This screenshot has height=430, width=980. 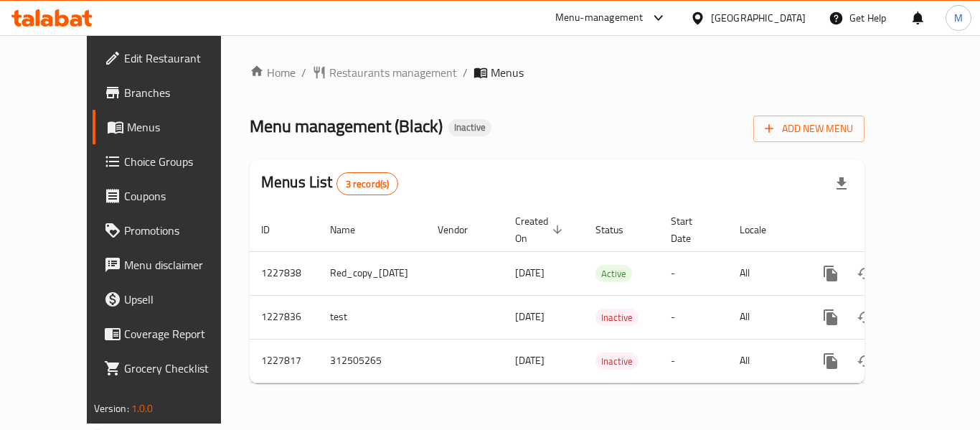 What do you see at coordinates (181, 196) in the screenshot?
I see `span: Coupons` at bounding box center [181, 196].